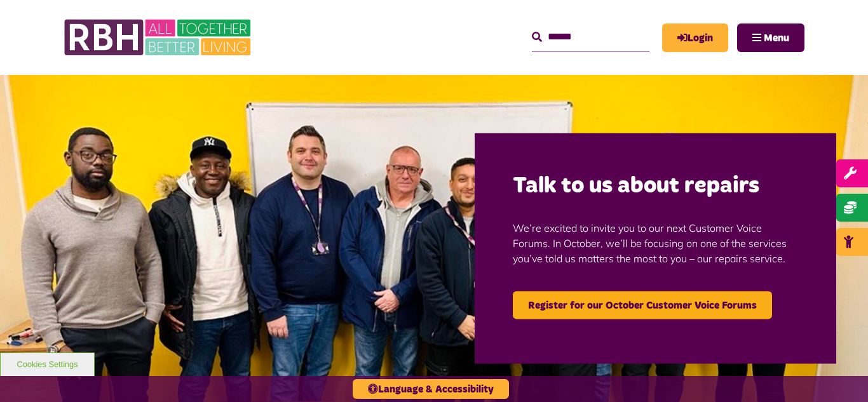 This screenshot has height=402, width=868. What do you see at coordinates (655, 243) in the screenshot?
I see `p: We’re excited to invite you to our next Customer Voice Forums. In October, we’ll be focusing on o...` at bounding box center [655, 243].